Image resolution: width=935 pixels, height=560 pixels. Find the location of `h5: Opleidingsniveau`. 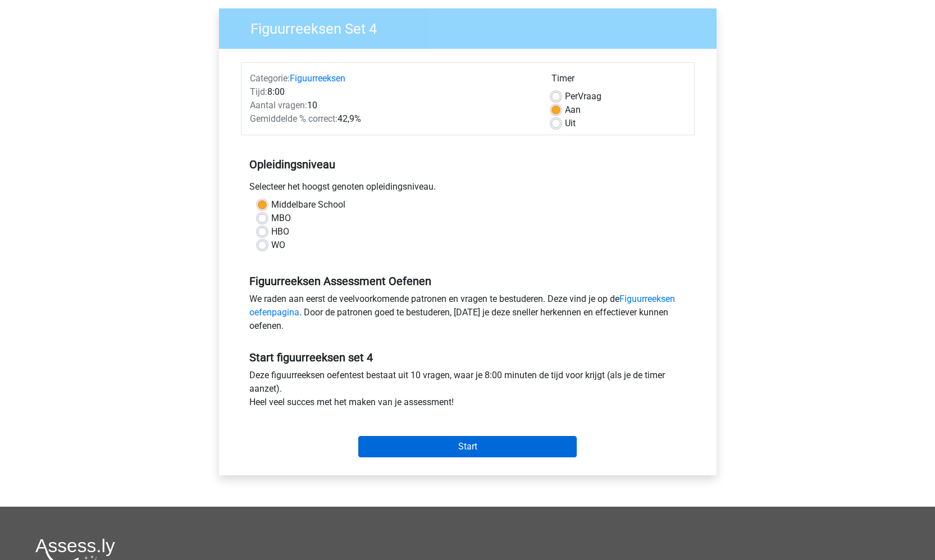

h5: Opleidingsniveau is located at coordinates (468, 165).